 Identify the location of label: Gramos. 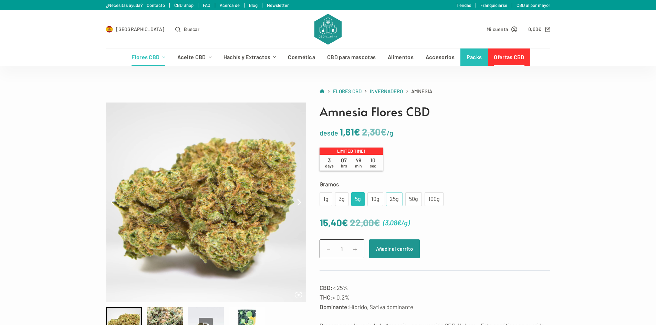
(435, 184).